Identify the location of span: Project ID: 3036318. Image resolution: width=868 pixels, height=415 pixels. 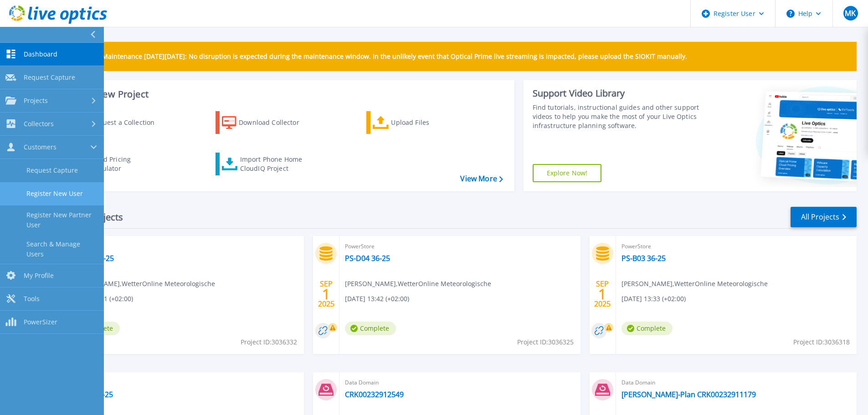
(821, 342).